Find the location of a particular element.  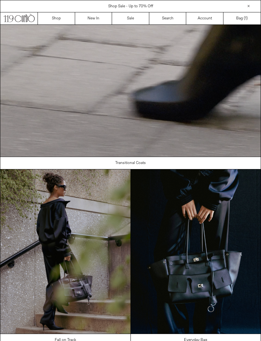

a: Sale is located at coordinates (130, 18).